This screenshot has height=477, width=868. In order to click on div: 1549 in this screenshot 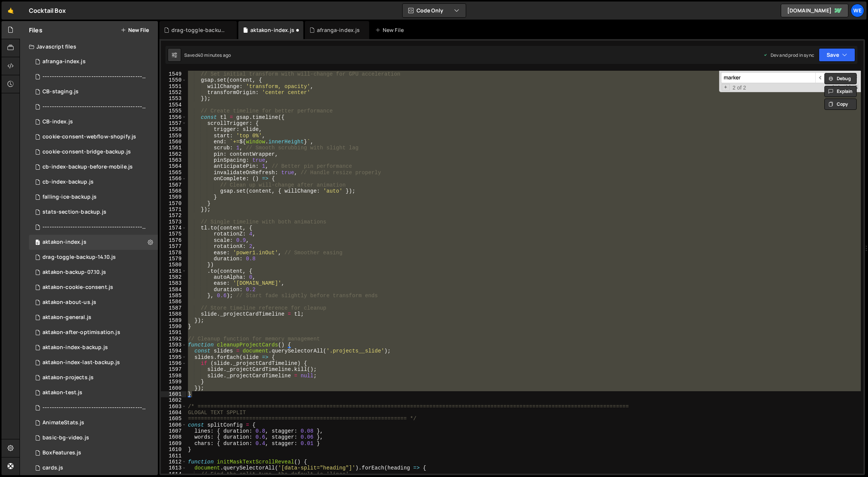, I will do `click(174, 74)`.